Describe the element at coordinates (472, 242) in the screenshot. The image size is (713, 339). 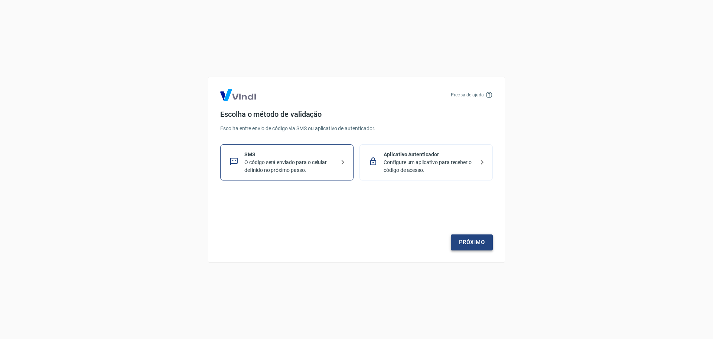
I see `a: Próximo` at that location.